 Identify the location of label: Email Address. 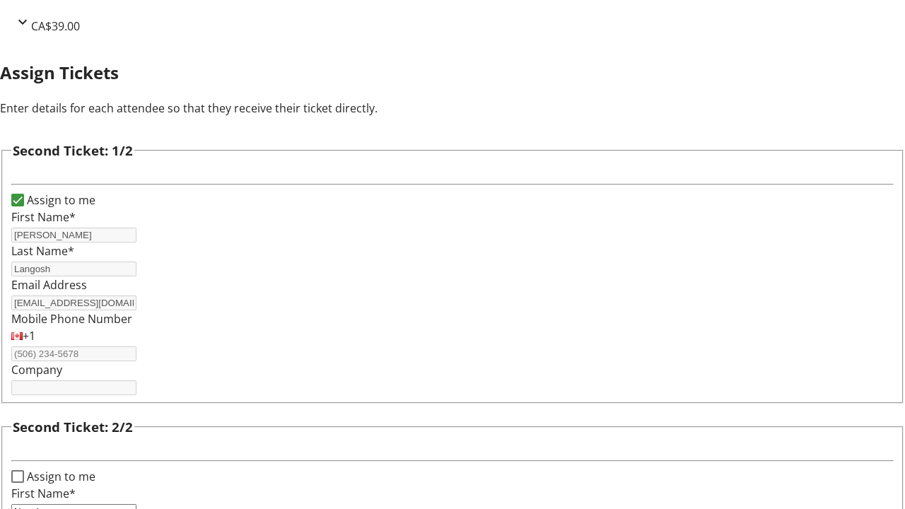
(49, 285).